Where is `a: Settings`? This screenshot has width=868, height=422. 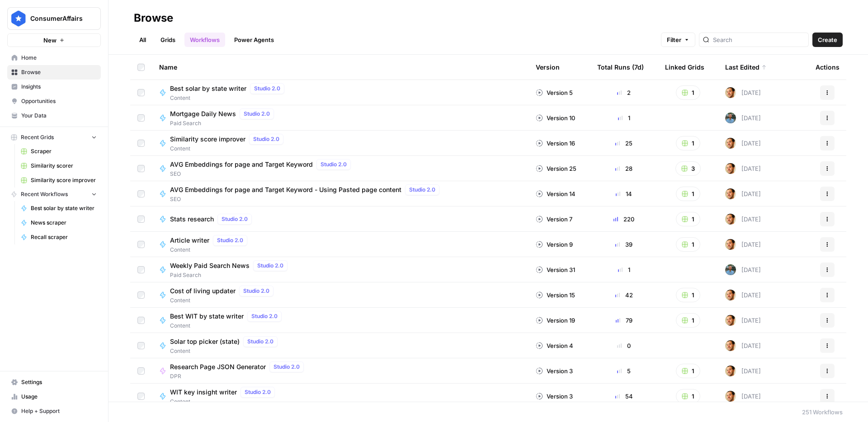 a: Settings is located at coordinates (54, 382).